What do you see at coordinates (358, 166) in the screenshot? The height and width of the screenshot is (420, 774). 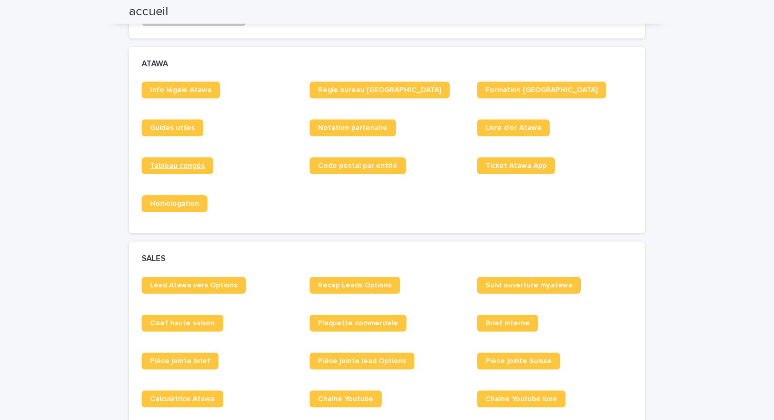 I see `a: Code postal par entité` at bounding box center [358, 166].